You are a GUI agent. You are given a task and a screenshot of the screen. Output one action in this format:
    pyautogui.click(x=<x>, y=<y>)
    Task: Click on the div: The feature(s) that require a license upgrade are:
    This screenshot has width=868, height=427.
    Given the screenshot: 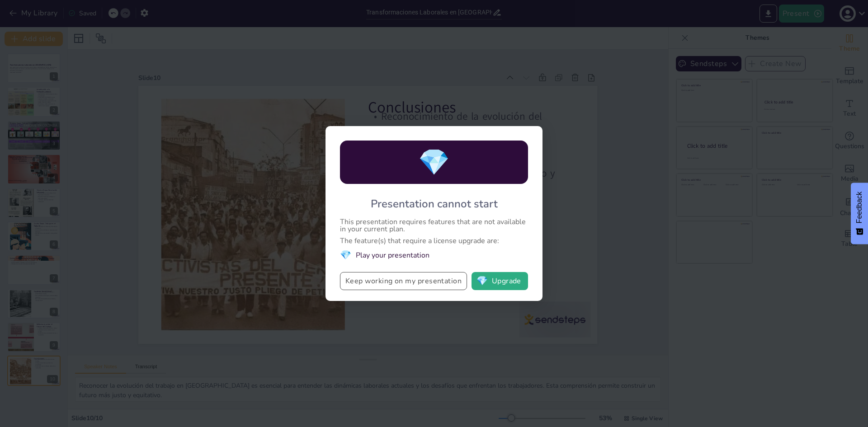 What is the action you would take?
    pyautogui.click(x=434, y=241)
    